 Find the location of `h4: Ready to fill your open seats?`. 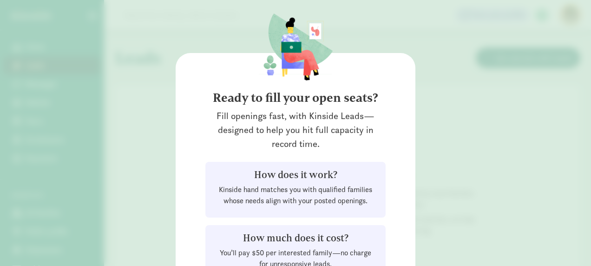

h4: Ready to fill your open seats? is located at coordinates (295, 98).